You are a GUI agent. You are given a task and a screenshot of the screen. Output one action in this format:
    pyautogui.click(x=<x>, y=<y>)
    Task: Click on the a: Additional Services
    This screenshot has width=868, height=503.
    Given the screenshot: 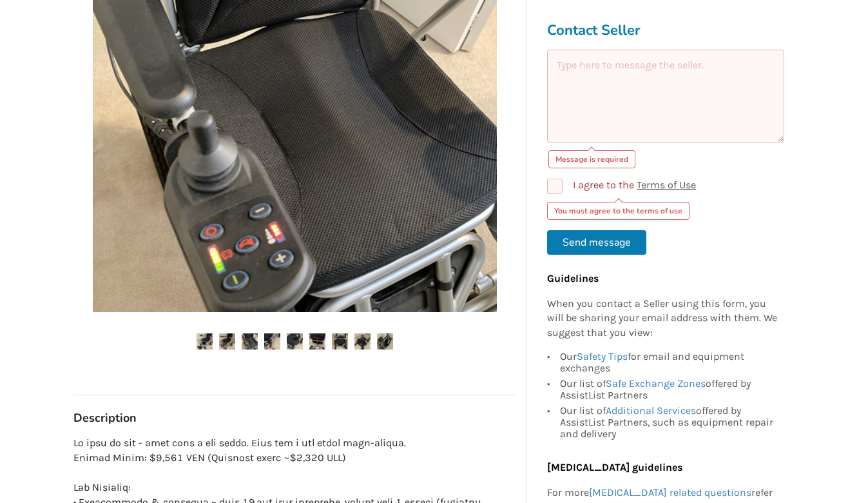 What is the action you would take?
    pyautogui.click(x=650, y=411)
    